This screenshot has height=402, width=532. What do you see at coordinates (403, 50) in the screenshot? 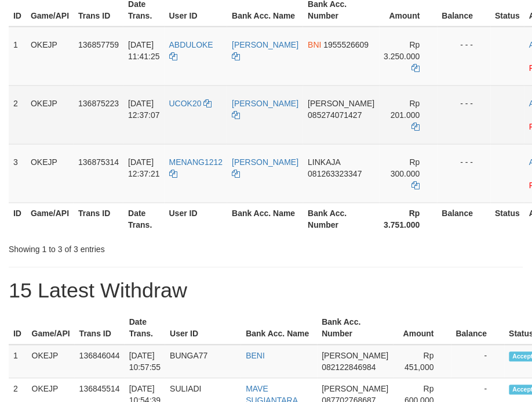
I see `span: Rp 3.250.000` at bounding box center [403, 50].